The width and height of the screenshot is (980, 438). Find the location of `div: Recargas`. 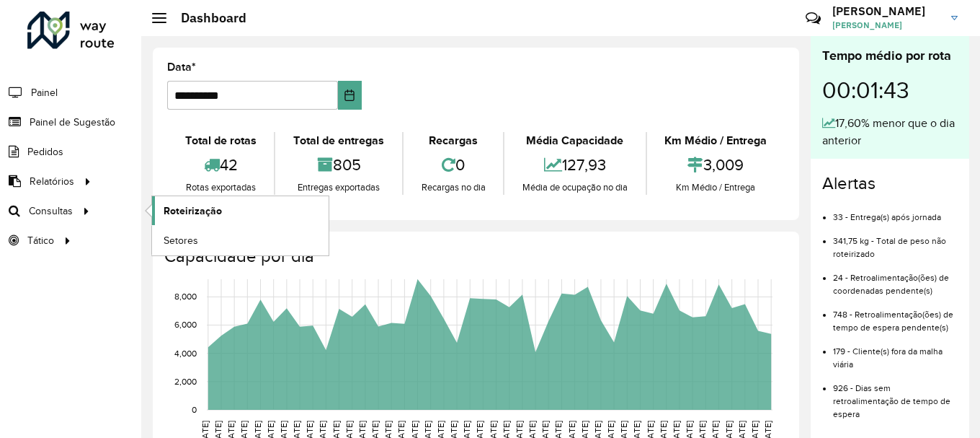

div: Recargas is located at coordinates (453, 141).